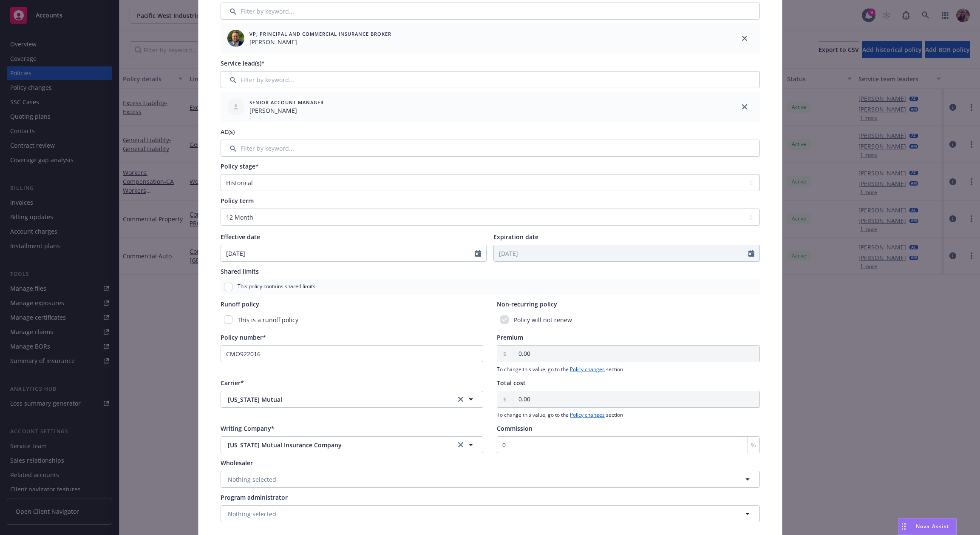 The height and width of the screenshot is (535, 980). What do you see at coordinates (511, 383) in the screenshot?
I see `span: Total cost` at bounding box center [511, 383].